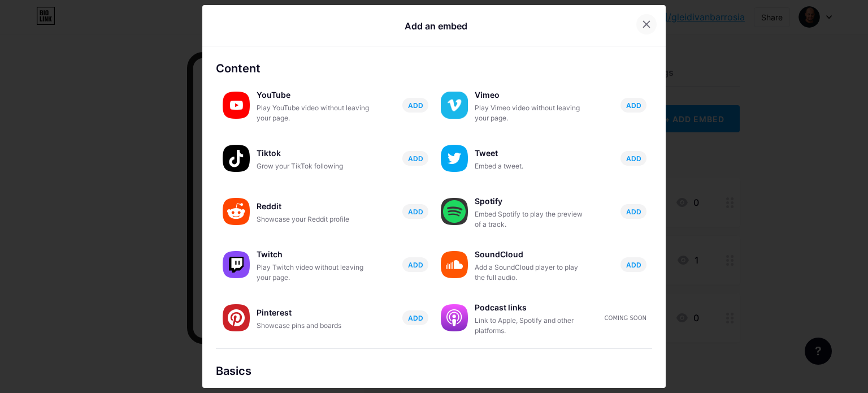 The image size is (868, 393). I want to click on div: Pinterest, so click(313, 313).